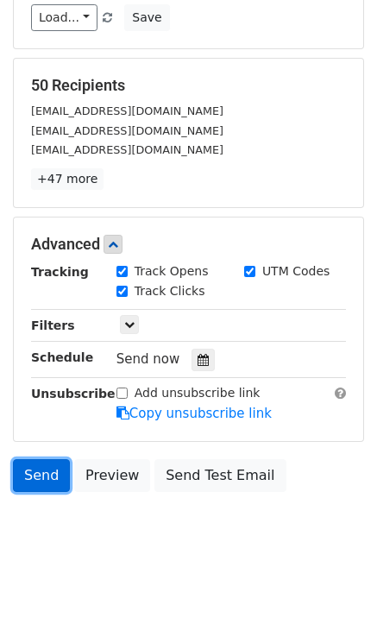 The height and width of the screenshot is (618, 377). What do you see at coordinates (188, 85) in the screenshot?
I see `h5: 50 Recipients` at bounding box center [188, 85].